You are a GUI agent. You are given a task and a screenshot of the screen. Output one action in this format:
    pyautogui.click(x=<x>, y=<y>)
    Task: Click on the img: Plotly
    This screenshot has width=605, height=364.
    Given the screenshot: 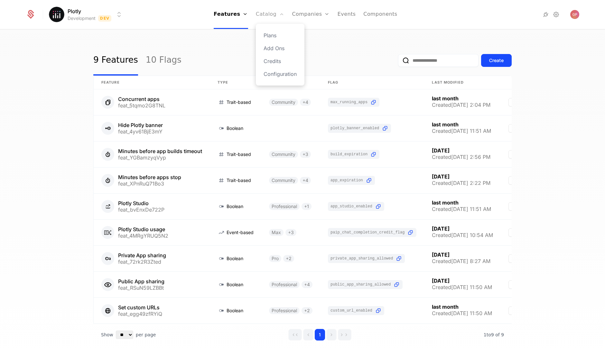 What is the action you would take?
    pyautogui.click(x=57, y=14)
    